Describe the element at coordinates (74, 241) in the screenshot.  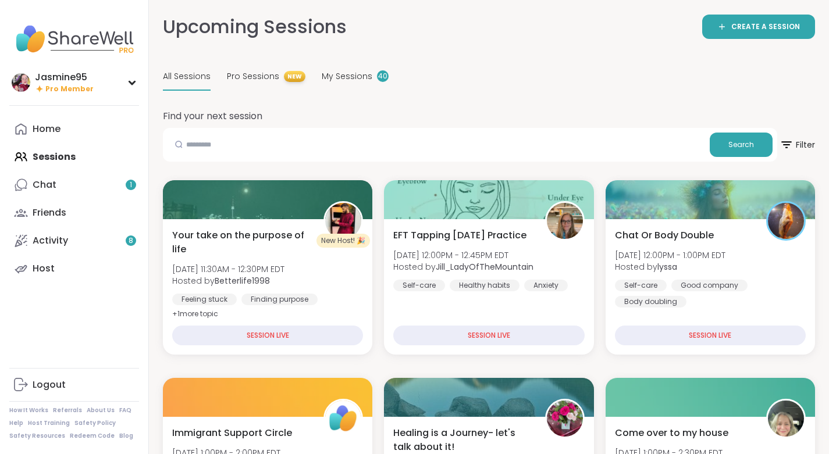
I see `a: Activity8` at that location.